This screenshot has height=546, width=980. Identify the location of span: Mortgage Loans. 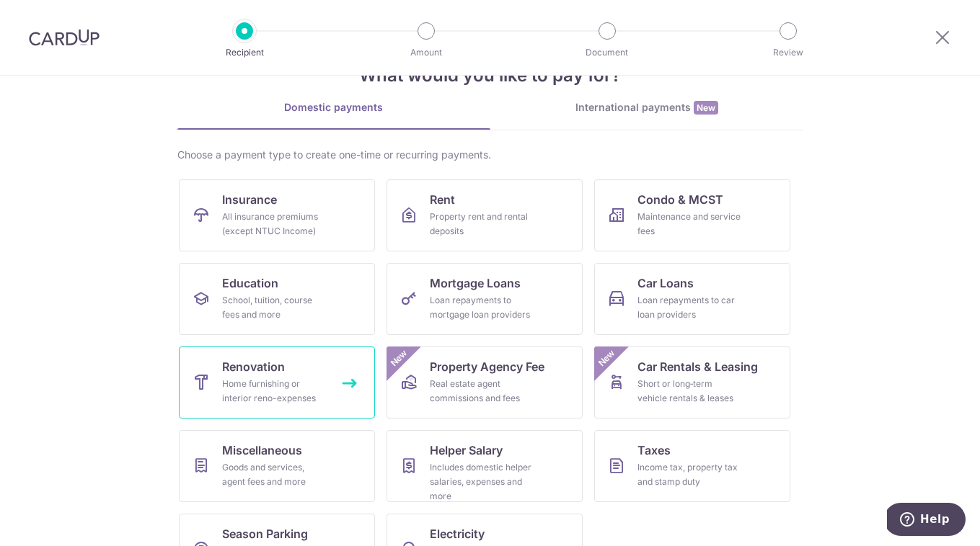
(475, 283).